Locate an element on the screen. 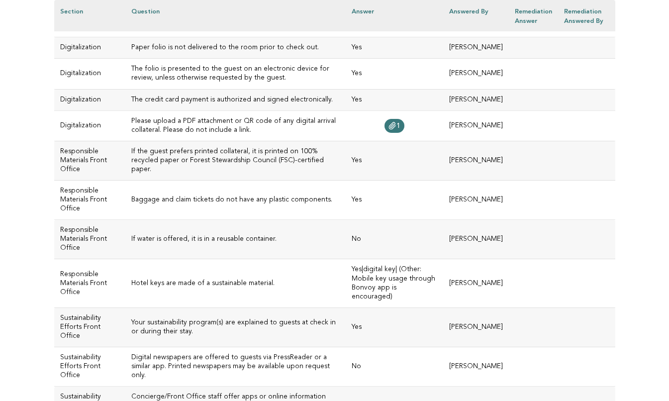  td: Yes|digital key| (Other: Mobile key usage through Bonvoy app is encouraged) is located at coordinates (394, 283).